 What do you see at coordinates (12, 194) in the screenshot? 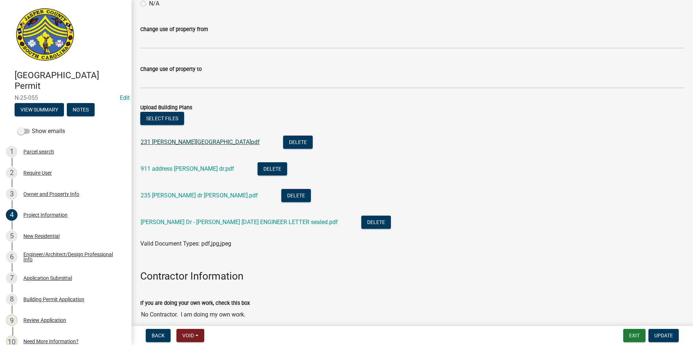
I see `div: 3` at bounding box center [12, 194].